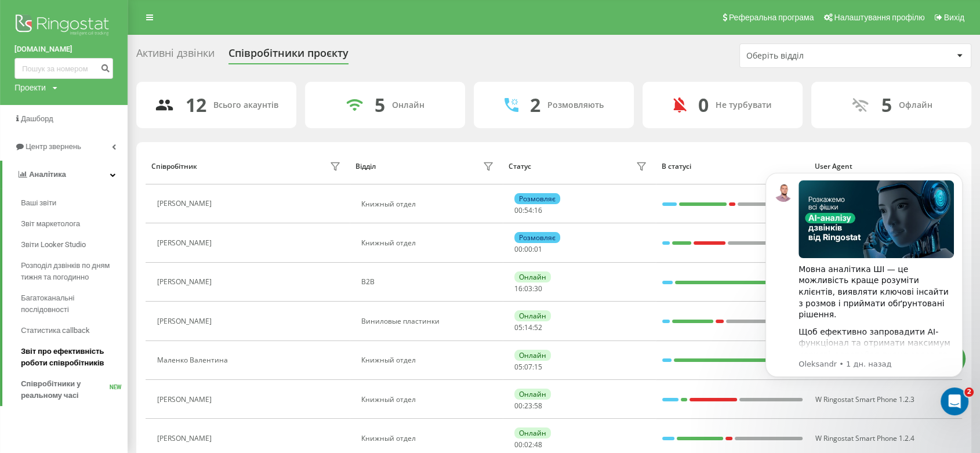 This screenshot has width=980, height=453. What do you see at coordinates (65, 174) in the screenshot?
I see `a: Аналiтика` at bounding box center [65, 174].